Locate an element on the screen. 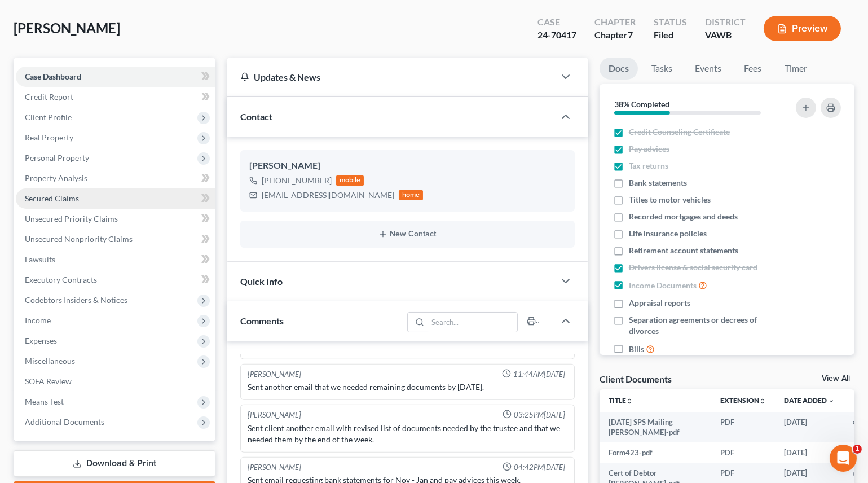  i: expand_more is located at coordinates (832, 402).